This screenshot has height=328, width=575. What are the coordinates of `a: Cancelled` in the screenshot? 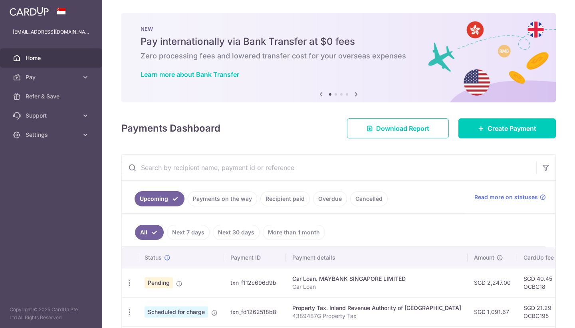 It's located at (369, 199).